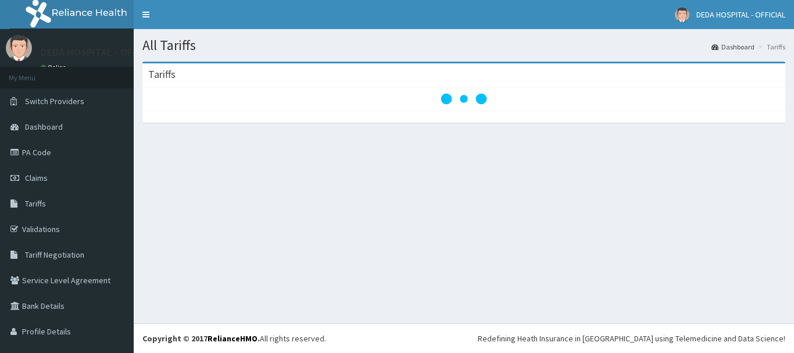  Describe the element at coordinates (232, 338) in the screenshot. I see `a: RelianceHMO` at that location.